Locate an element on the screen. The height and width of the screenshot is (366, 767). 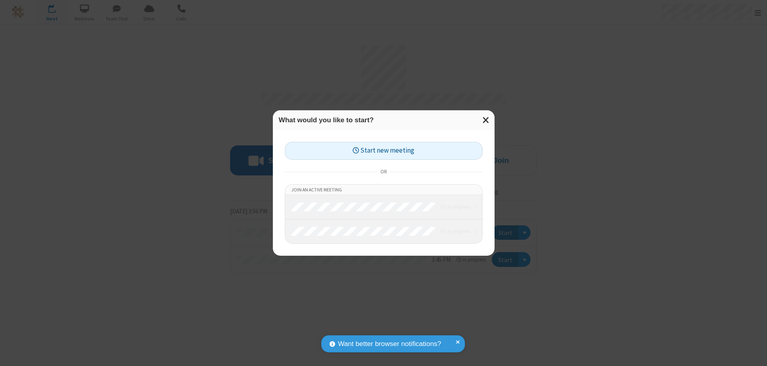
li: Join an active meeting is located at coordinates (384, 190).